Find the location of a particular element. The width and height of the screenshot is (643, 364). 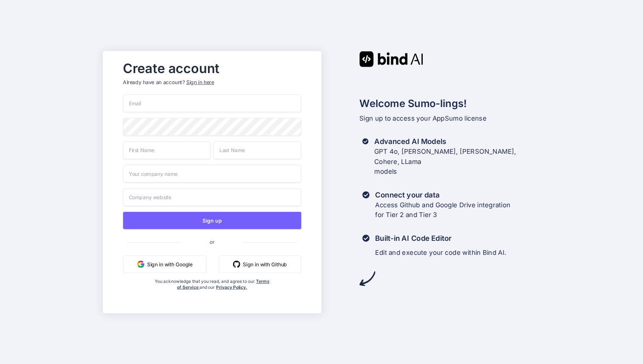

p: Edit and execute your code within Bind AI. is located at coordinates (441, 253).